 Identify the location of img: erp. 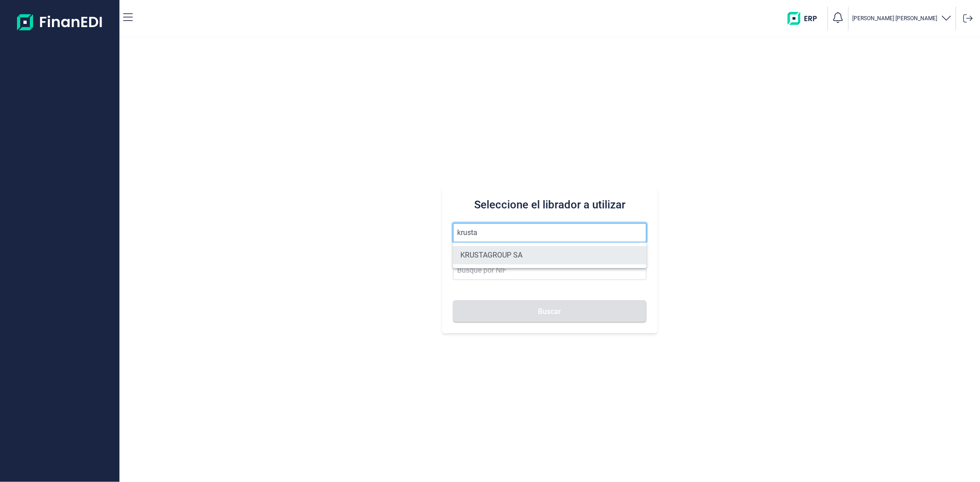
(805, 19).